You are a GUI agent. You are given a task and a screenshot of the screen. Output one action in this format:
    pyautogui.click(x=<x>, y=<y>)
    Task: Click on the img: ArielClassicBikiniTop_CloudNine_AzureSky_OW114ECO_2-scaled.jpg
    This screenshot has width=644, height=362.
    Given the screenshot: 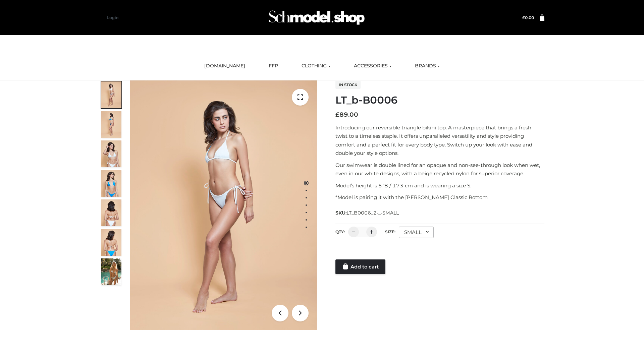 What is the action you would take?
    pyautogui.click(x=111, y=124)
    